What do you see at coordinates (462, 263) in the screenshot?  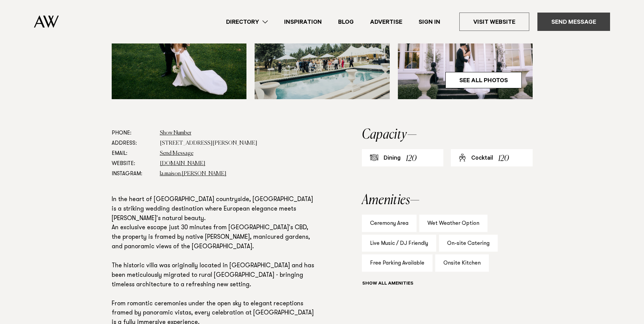 I see `div: Onsite Kitchen` at bounding box center [462, 263].